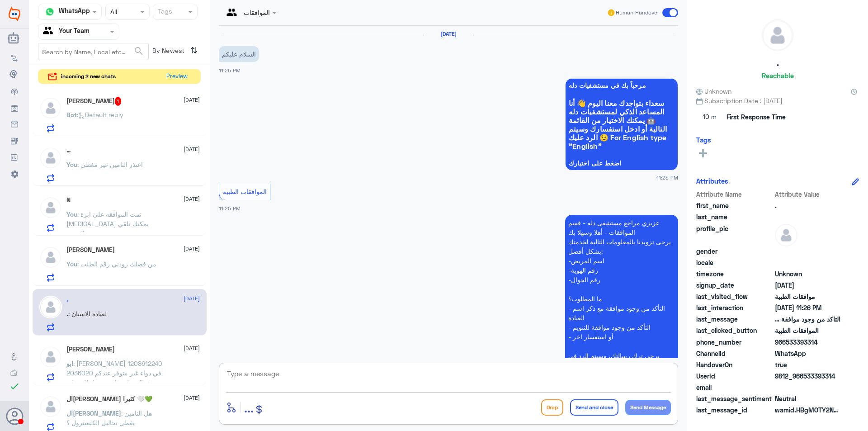 This screenshot has width=868, height=431. What do you see at coordinates (735, 250) in the screenshot?
I see `span: gender` at bounding box center [735, 250].